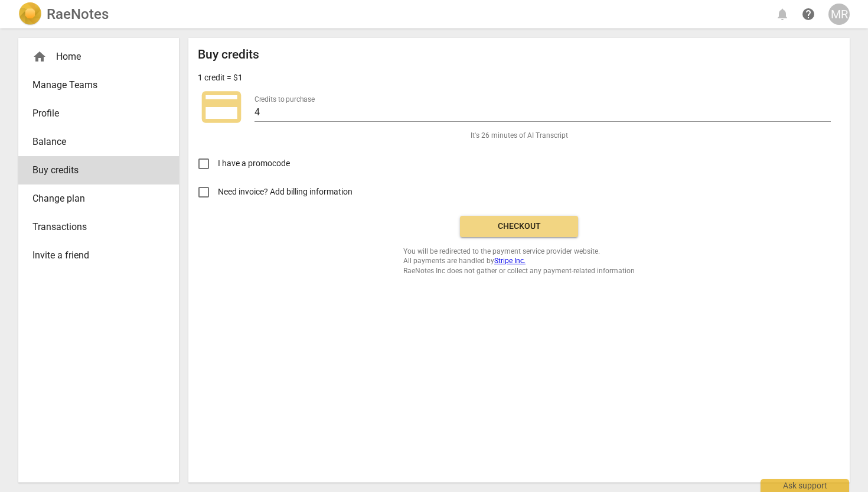 This screenshot has height=492, width=868. I want to click on a: Buy credits, so click(98, 170).